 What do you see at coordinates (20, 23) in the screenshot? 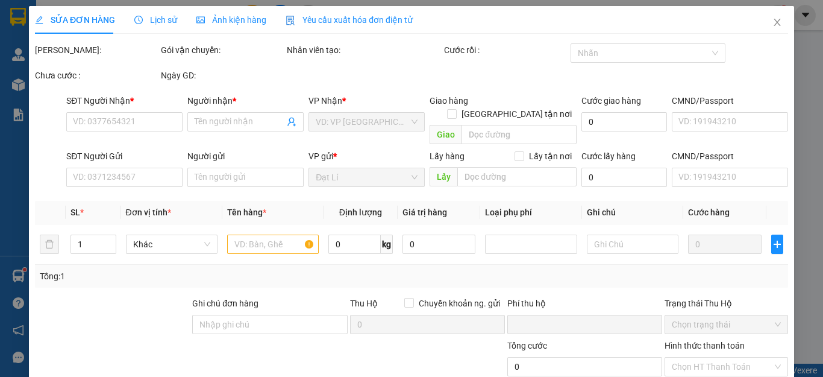
I see `img: logo` at bounding box center [20, 23].